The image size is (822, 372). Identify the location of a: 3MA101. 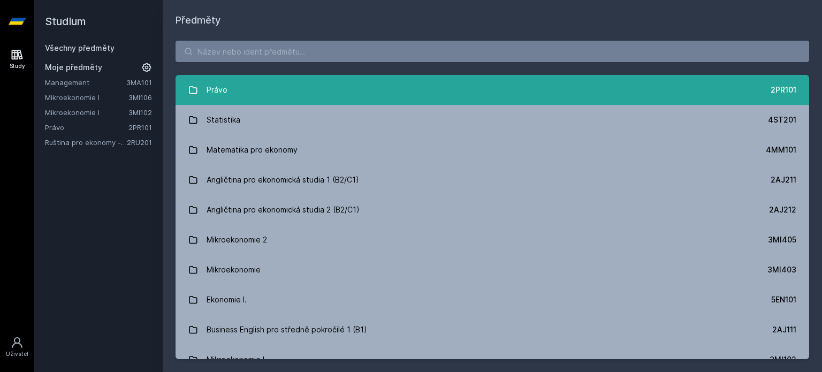
(139, 82).